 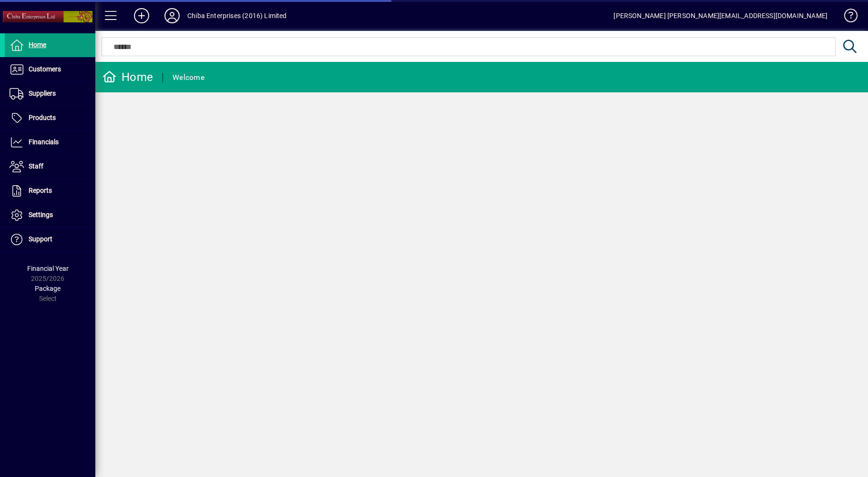 What do you see at coordinates (237, 16) in the screenshot?
I see `div: Chiba Enterprises (2016) Limited` at bounding box center [237, 16].